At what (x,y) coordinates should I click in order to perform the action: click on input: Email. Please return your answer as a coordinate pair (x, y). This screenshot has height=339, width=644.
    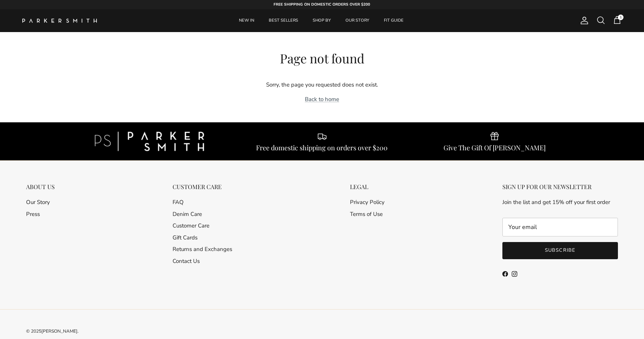
    Looking at the image, I should click on (560, 227).